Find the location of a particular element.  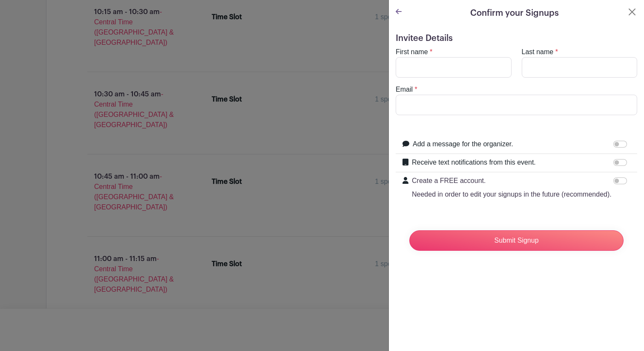

label: Add a message for the organizer. is located at coordinates (463, 144).